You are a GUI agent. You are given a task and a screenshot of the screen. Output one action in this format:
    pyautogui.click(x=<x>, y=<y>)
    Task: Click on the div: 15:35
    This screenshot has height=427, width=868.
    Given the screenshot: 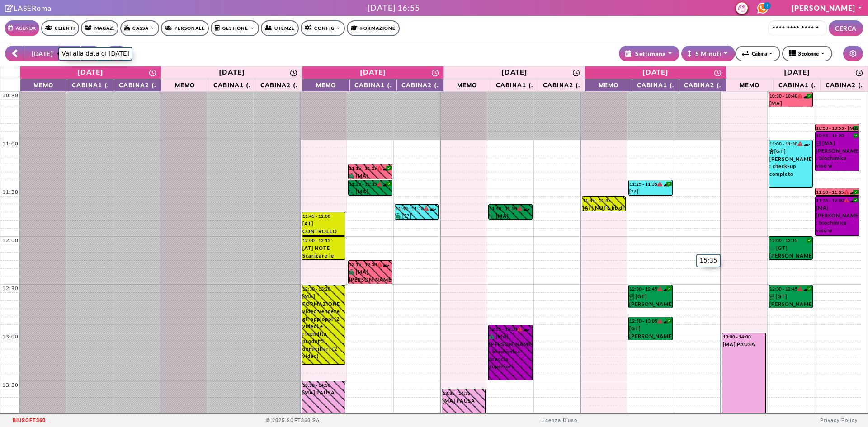 What is the action you would take?
    pyautogui.click(x=708, y=261)
    